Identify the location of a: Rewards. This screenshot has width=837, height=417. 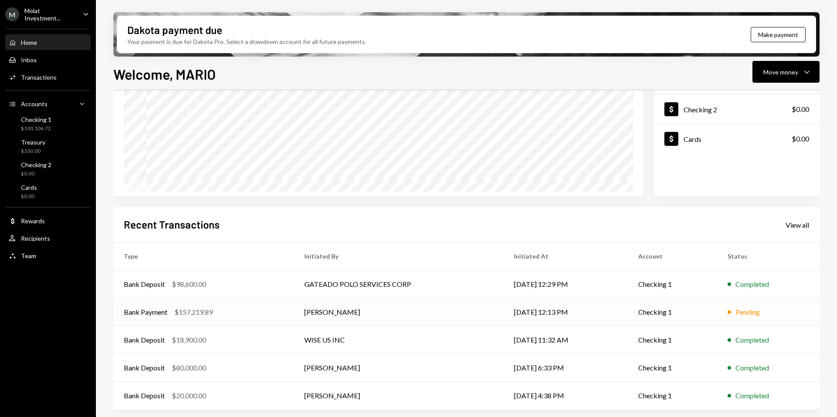
(48, 221).